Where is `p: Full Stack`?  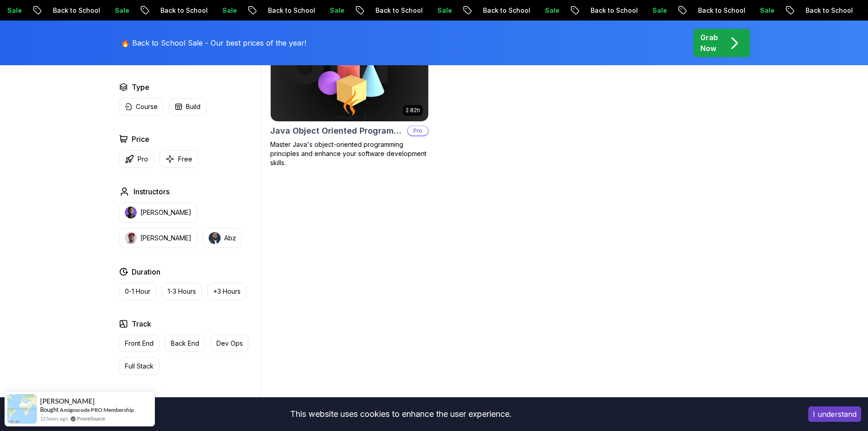
p: Full Stack is located at coordinates (139, 366).